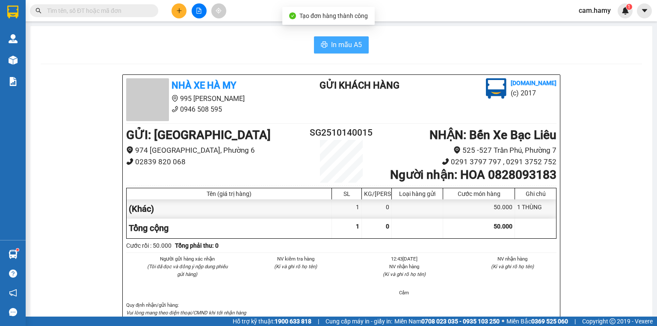 This screenshot has height=326, width=657. What do you see at coordinates (186, 313) in the screenshot?
I see `i: Vui lòng mang theo điện thoại/CMND khi tới nhận hàng` at bounding box center [186, 313].